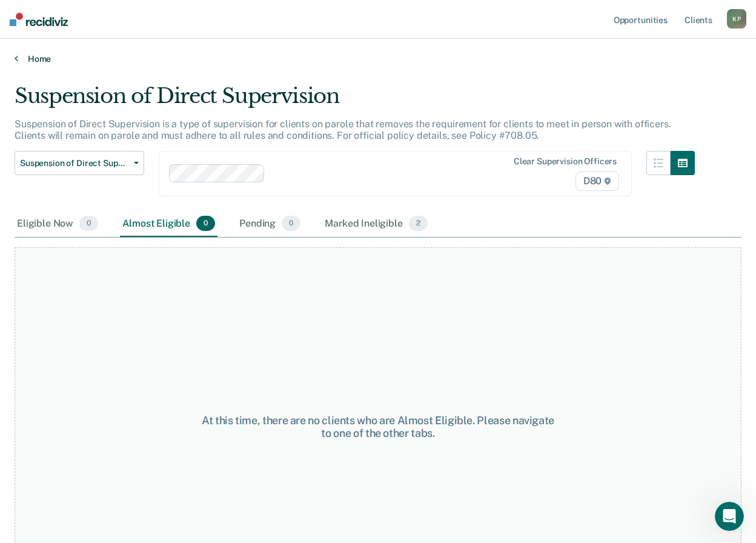  What do you see at coordinates (74, 163) in the screenshot?
I see `span: Suspension of Direct Supervision` at bounding box center [74, 163].